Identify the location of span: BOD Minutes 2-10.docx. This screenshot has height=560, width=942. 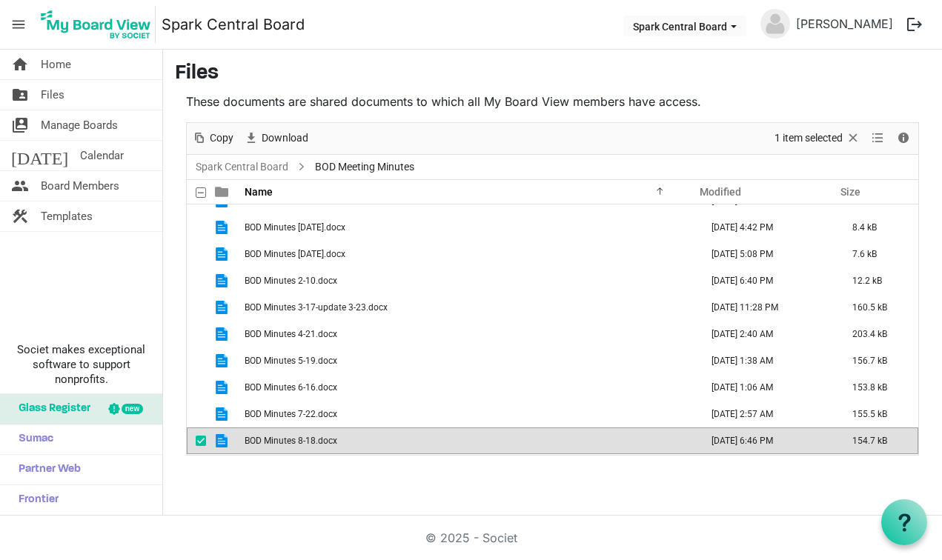
(290, 280).